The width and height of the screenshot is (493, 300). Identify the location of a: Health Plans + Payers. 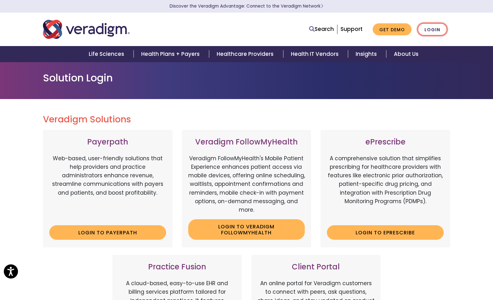
(171, 54).